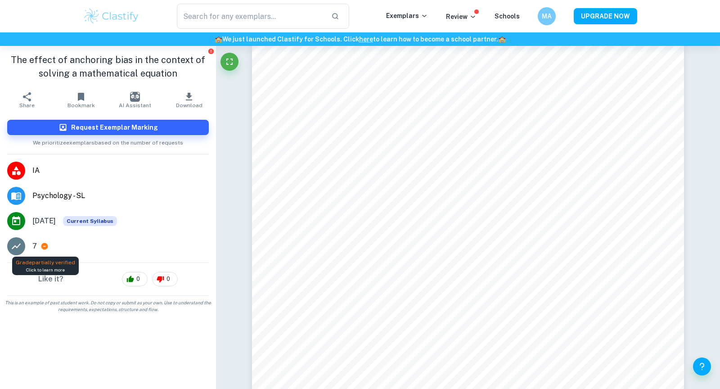 The image size is (720, 389). What do you see at coordinates (51, 279) in the screenshot?
I see `h6: Like it?` at bounding box center [51, 279].